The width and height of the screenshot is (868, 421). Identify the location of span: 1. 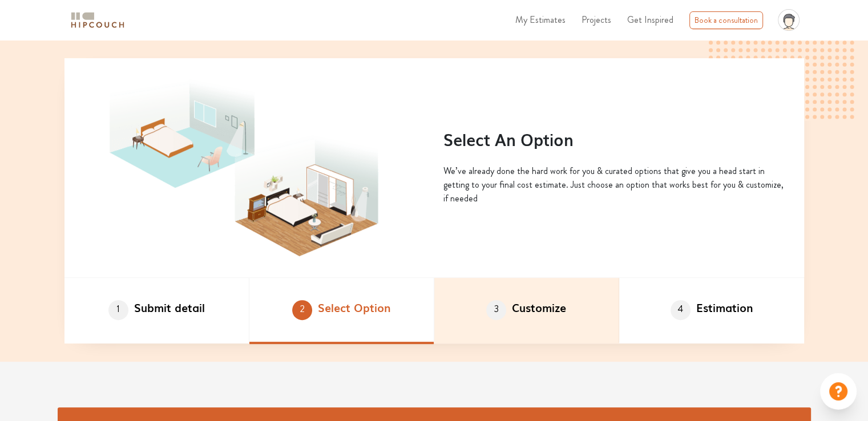
(118, 310).